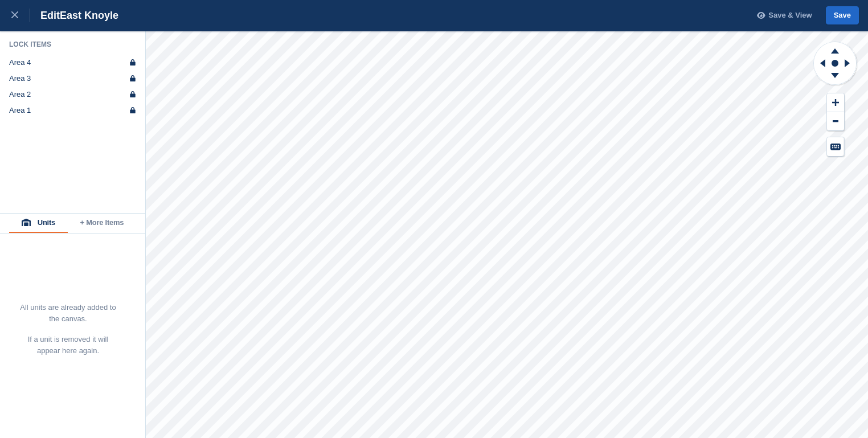  I want to click on div: Area 2, so click(20, 95).